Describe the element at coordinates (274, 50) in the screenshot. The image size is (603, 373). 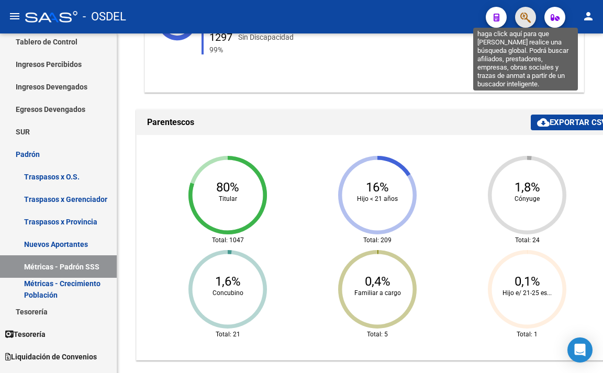
I see `div: 99%` at that location.